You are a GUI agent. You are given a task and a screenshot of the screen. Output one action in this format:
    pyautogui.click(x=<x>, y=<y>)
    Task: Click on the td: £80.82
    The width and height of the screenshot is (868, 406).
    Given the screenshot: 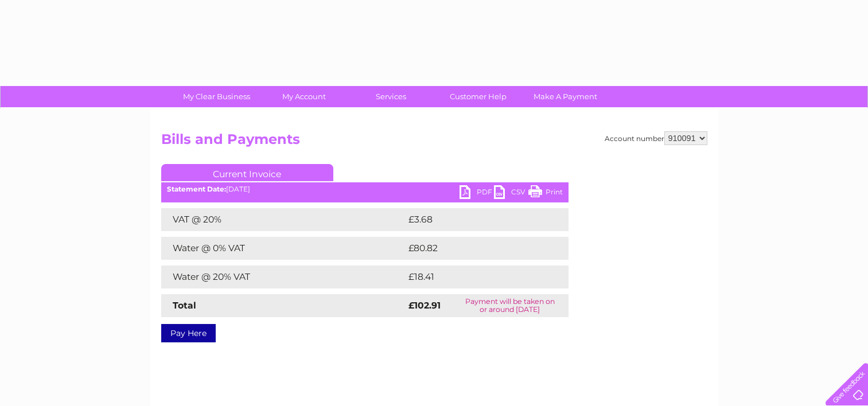 What is the action you would take?
    pyautogui.click(x=475, y=248)
    